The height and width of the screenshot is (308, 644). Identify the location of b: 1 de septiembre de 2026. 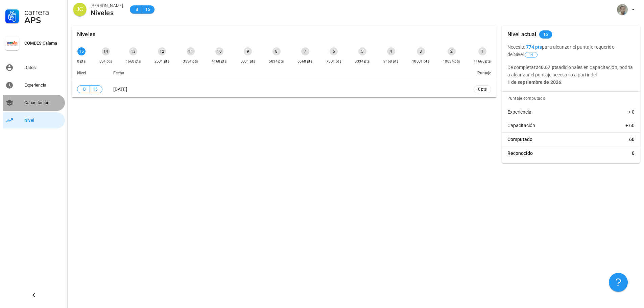
(534, 82).